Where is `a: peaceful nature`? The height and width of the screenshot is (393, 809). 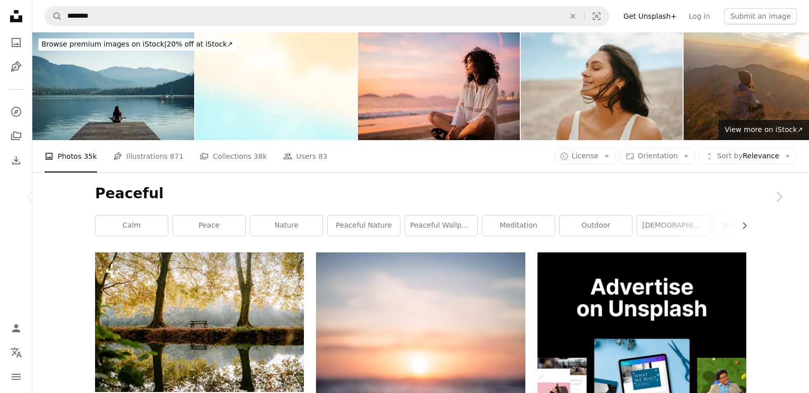 a: peaceful nature is located at coordinates (364, 226).